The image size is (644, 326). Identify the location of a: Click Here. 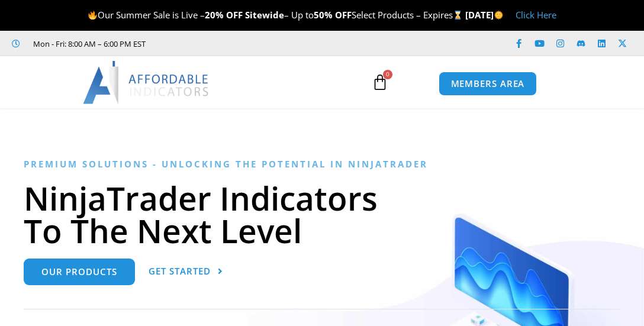
(536, 15).